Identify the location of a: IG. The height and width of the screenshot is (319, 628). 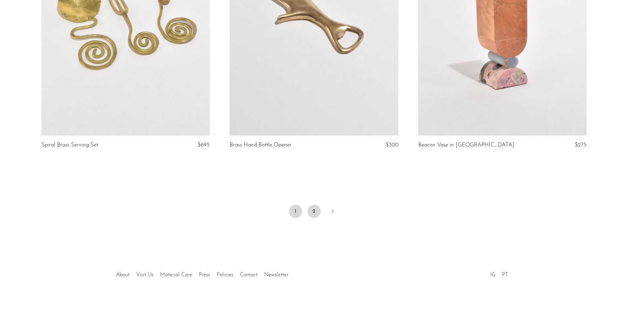
(493, 275).